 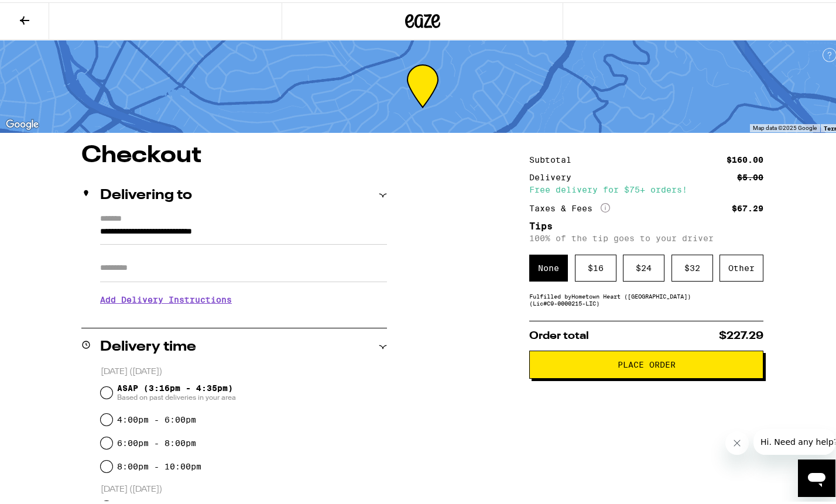 I want to click on div: $ 16, so click(x=595, y=266).